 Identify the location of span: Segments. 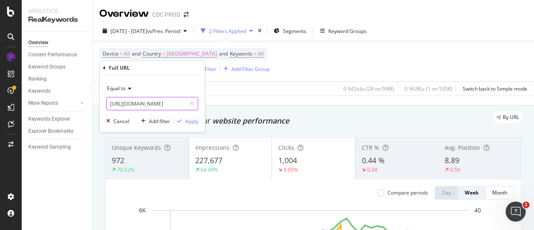
(294, 31).